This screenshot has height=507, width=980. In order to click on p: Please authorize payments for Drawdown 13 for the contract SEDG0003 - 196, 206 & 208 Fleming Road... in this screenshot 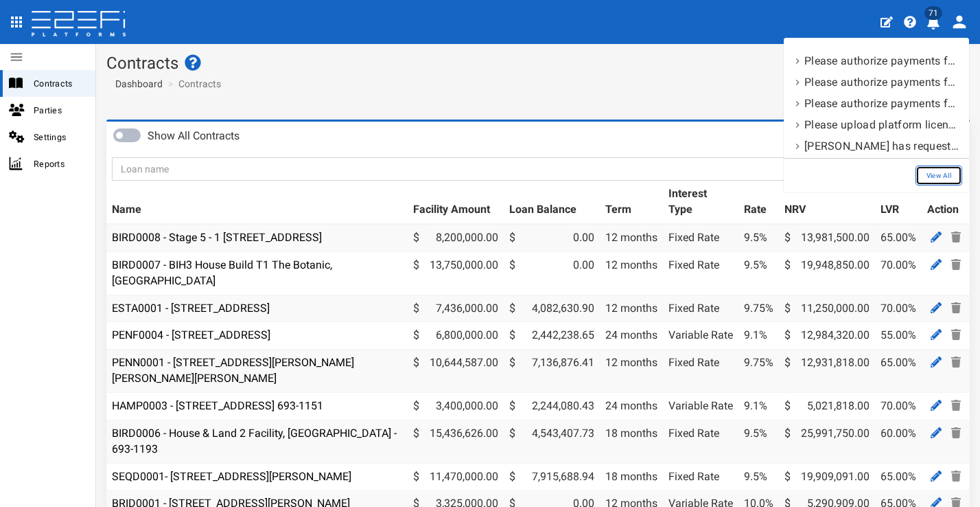, I will do `click(882, 82)`.